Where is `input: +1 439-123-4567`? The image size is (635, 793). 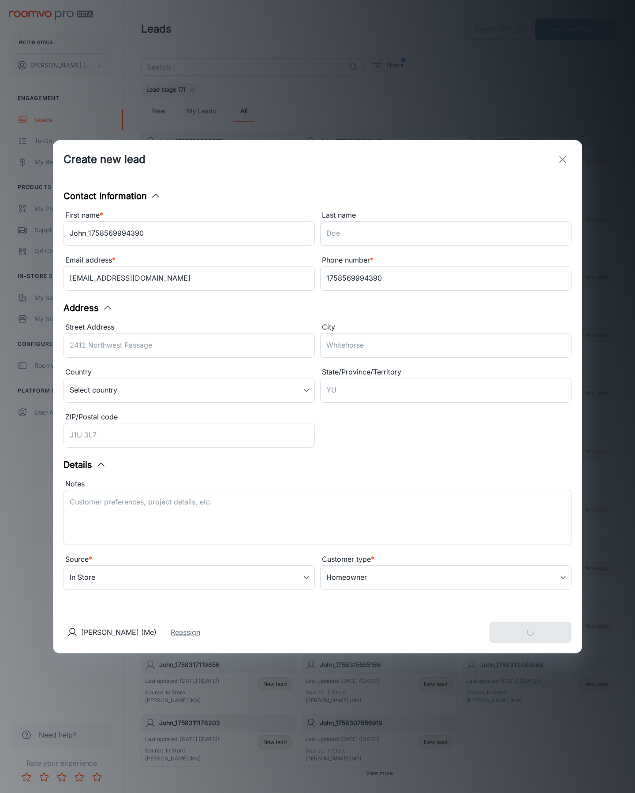
input: +1 439-123-4567 is located at coordinates (446, 279).